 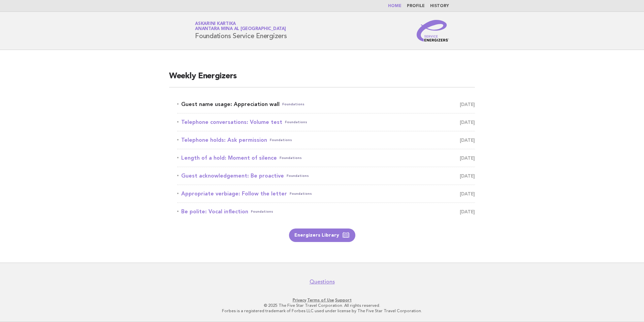 I want to click on a: Profile, so click(x=416, y=6).